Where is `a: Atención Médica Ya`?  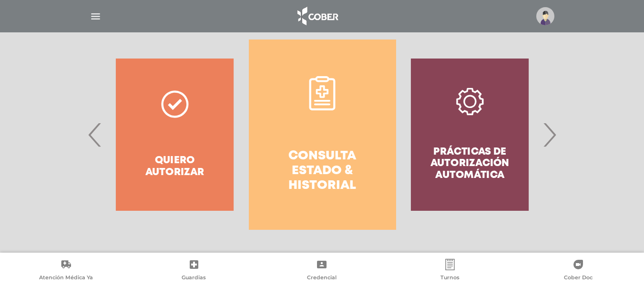 a: Atención Médica Ya is located at coordinates (66, 271).